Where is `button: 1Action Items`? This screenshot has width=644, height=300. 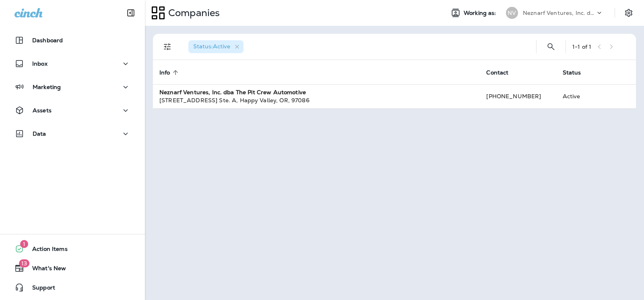 button: 1Action Items is located at coordinates (73, 249).